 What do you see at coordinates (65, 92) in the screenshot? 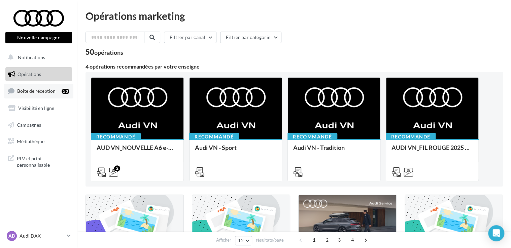
I see `div: 53` at bounding box center [65, 92].